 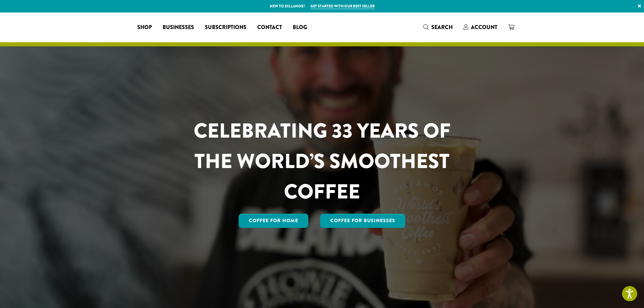 What do you see at coordinates (442, 27) in the screenshot?
I see `span: Search` at bounding box center [442, 27].